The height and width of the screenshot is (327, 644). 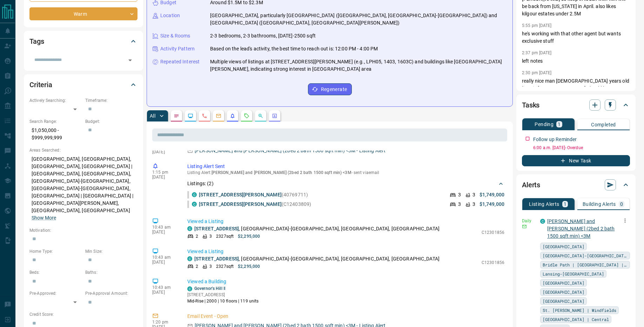 What do you see at coordinates (493, 263) in the screenshot?
I see `p: C12301856` at bounding box center [493, 263].